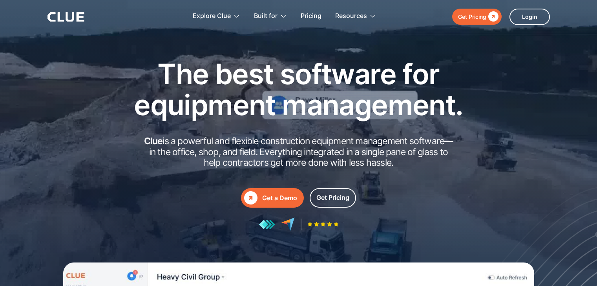 Image resolution: width=597 pixels, height=286 pixels. What do you see at coordinates (311, 16) in the screenshot?
I see `a: Pricing` at bounding box center [311, 16].